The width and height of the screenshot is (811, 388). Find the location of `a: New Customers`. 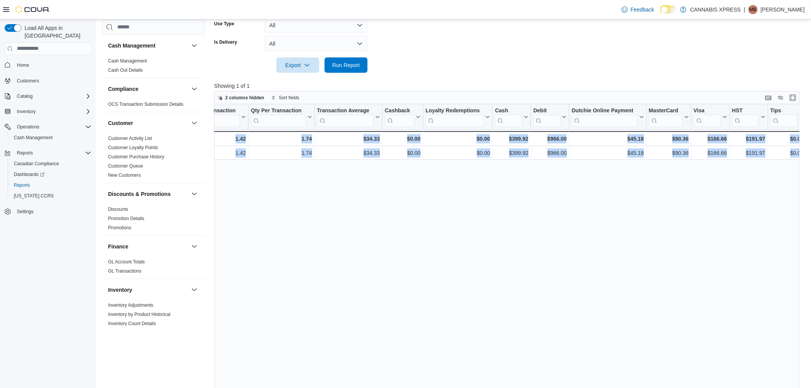

a: New Customers is located at coordinates (124, 175).